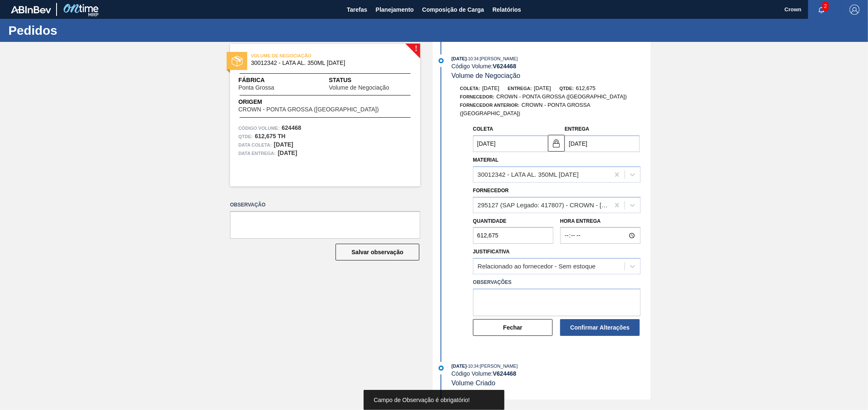 Image resolution: width=868 pixels, height=410 pixels. I want to click on button: Confirmar Alterações, so click(600, 328).